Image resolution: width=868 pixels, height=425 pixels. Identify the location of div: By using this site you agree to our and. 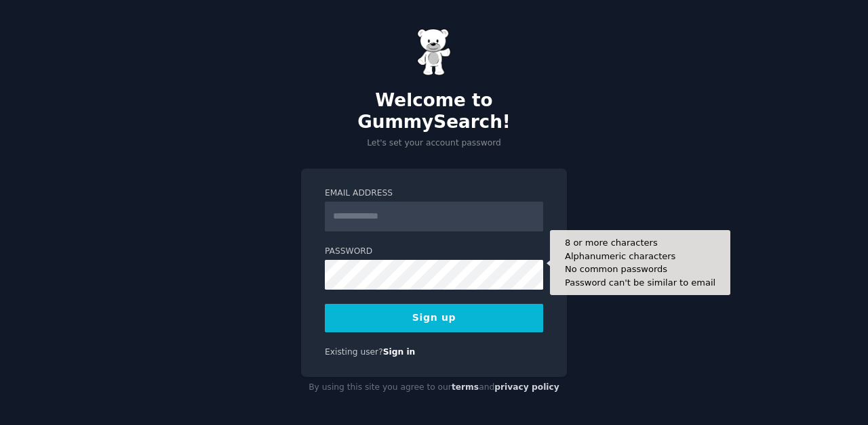
(434, 388).